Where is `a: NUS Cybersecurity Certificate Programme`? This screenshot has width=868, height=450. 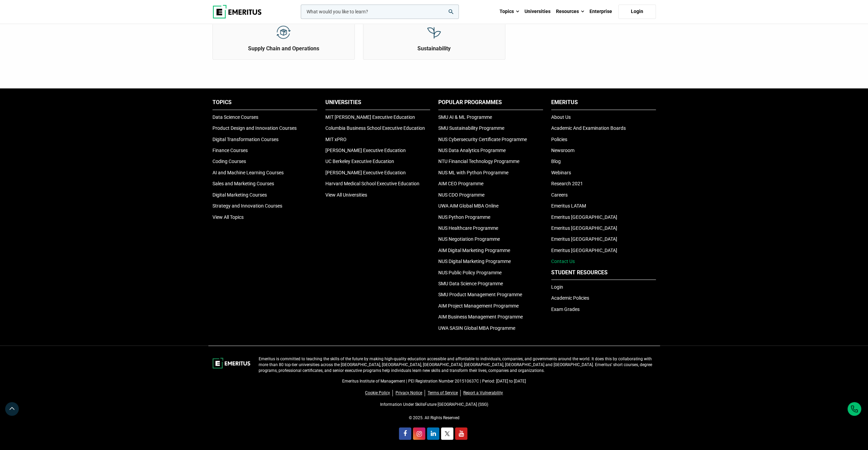
a: NUS Cybersecurity Certificate Programme is located at coordinates (482, 140).